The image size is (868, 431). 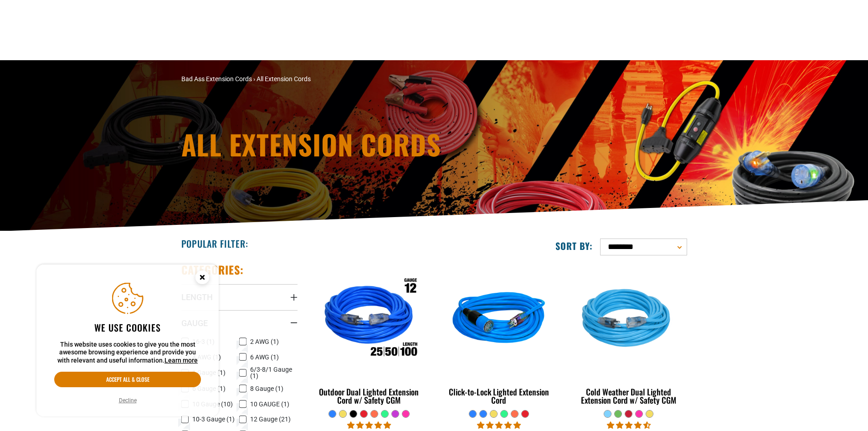 What do you see at coordinates (369, 425) in the screenshot?
I see `span: 4.81 stars` at bounding box center [369, 425].